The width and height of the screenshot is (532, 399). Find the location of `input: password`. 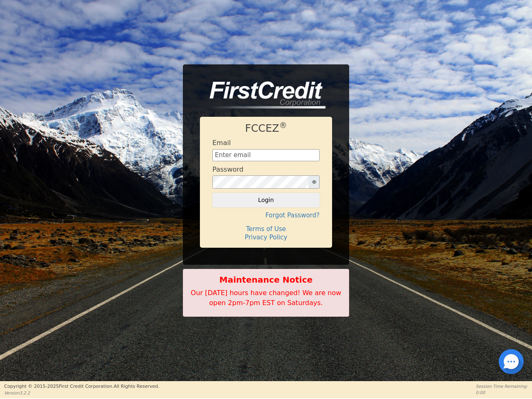

input: password is located at coordinates (261, 182).